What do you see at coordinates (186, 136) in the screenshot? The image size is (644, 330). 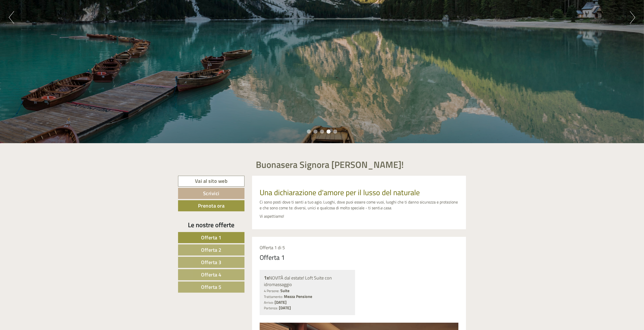 I see `button: Invia` at bounding box center [186, 136].